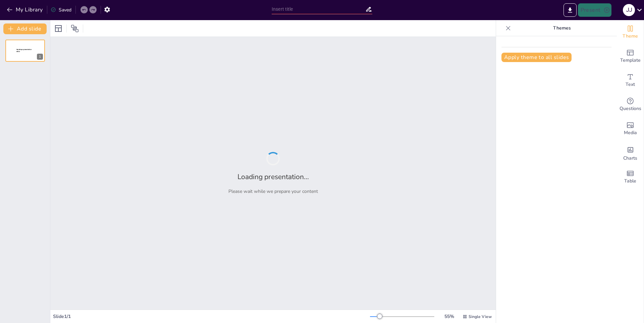  What do you see at coordinates (630, 129) in the screenshot?
I see `div: Add images, graphics, shapes or video` at bounding box center [630, 129].